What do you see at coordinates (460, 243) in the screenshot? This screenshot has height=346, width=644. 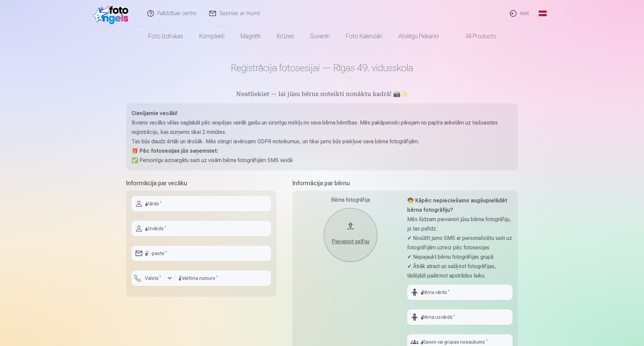 I see `p: ✔ Nosūtīt jums SMS ar personalizētu saiti uz fotogrāfijām uzreiz pēc fotosesijas` at bounding box center [460, 243].